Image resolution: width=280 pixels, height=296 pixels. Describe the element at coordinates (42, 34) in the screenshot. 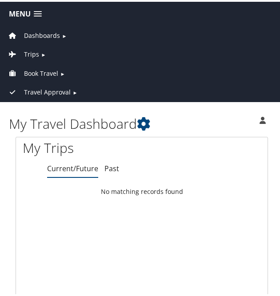

I see `span: Dashboards` at that location.